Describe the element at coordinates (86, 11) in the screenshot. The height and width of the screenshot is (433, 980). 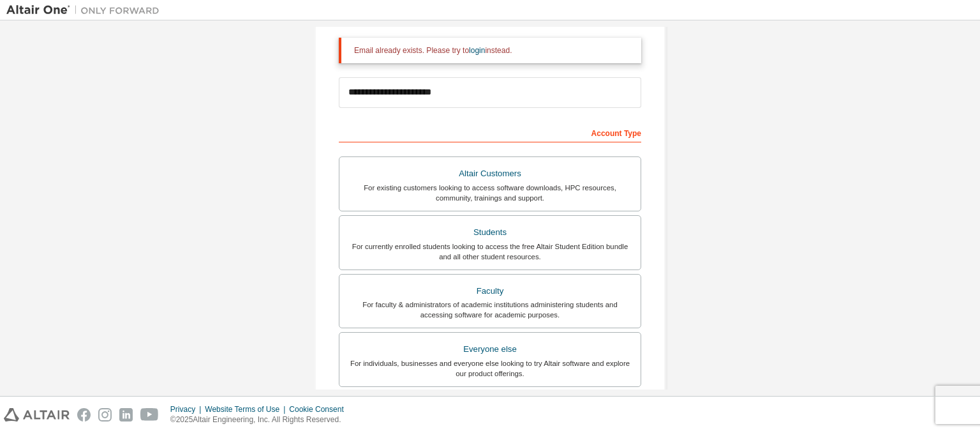
I see `img: Altair One` at that location.